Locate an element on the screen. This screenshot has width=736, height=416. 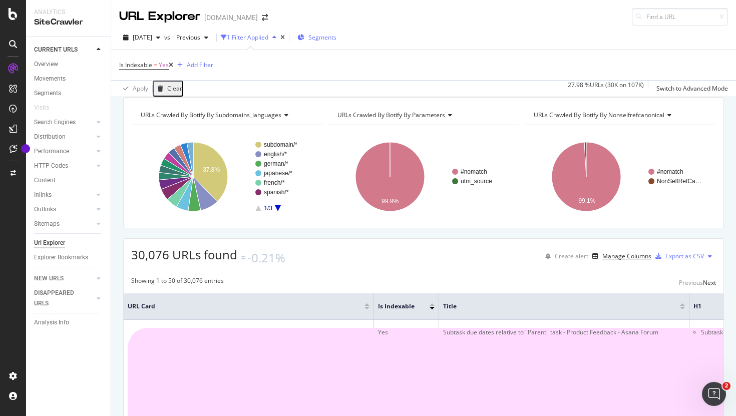
button: Manage Columns is located at coordinates (620, 256).